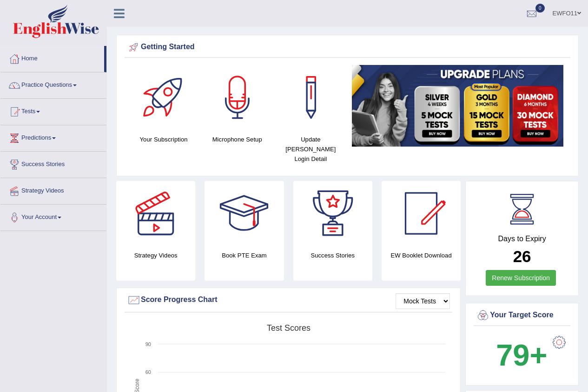 Image resolution: width=588 pixels, height=392 pixels. I want to click on a: Predictions, so click(54, 137).